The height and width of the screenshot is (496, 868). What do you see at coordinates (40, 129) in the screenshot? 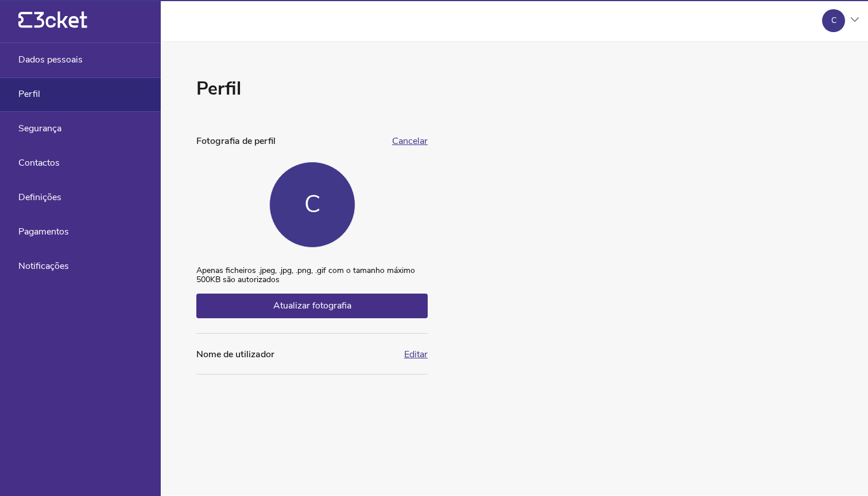
I see `span: Segurança` at bounding box center [40, 129].